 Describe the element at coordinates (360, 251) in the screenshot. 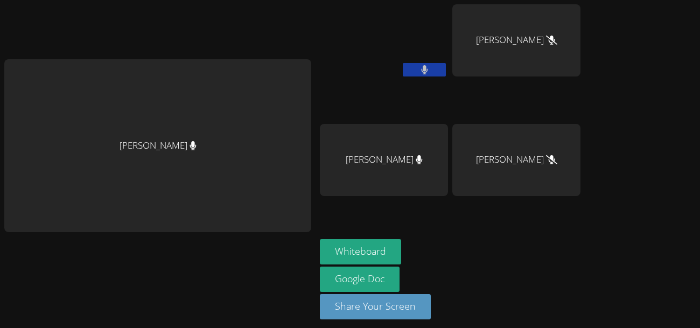

I see `button: Whiteboard` at that location.